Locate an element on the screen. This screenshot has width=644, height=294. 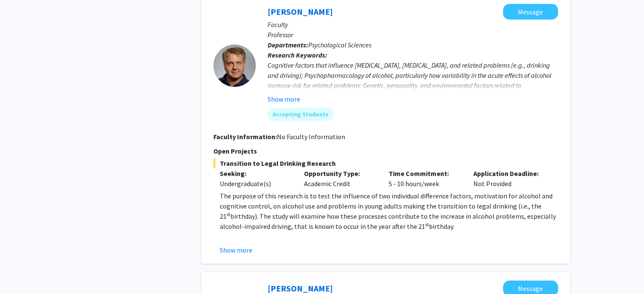
mat-chip: Accepting Students is located at coordinates (301, 114).